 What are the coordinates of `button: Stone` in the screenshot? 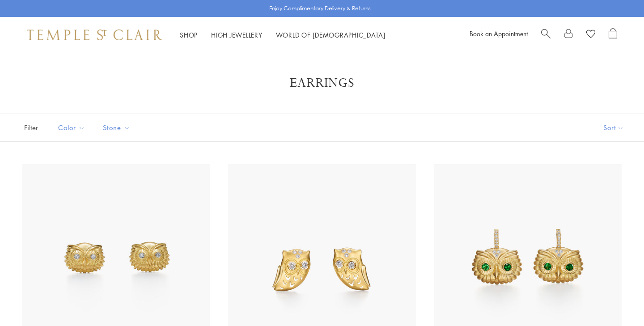 It's located at (116, 127).